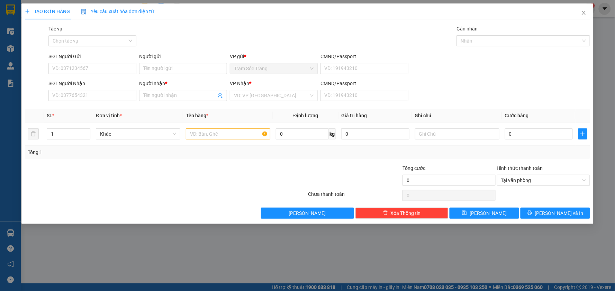 The height and width of the screenshot is (291, 615). I want to click on span: Giá trị hàng, so click(354, 116).